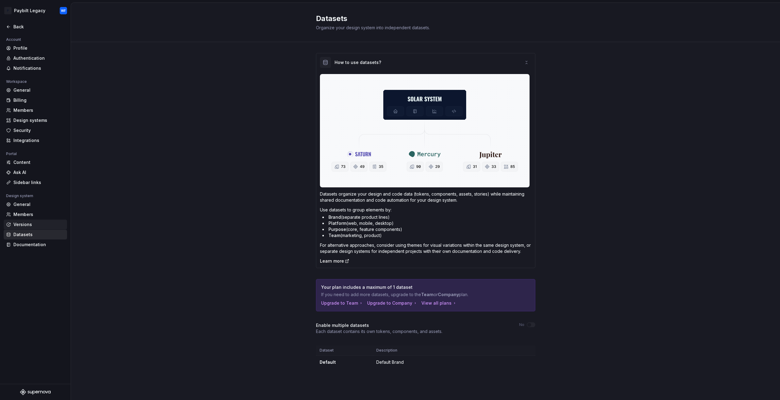 The height and width of the screenshot is (400, 780). What do you see at coordinates (35, 140) in the screenshot?
I see `a: Integrations` at bounding box center [35, 140].